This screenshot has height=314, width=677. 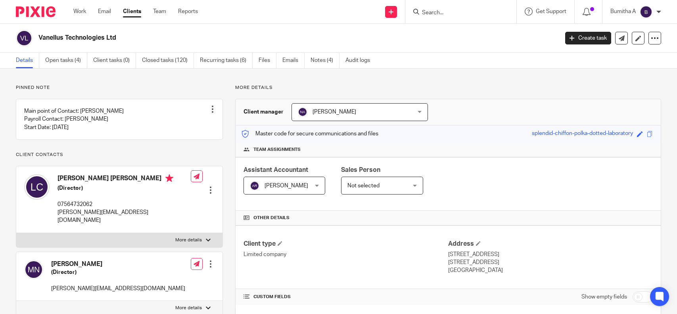 I want to click on input: Search, so click(x=457, y=13).